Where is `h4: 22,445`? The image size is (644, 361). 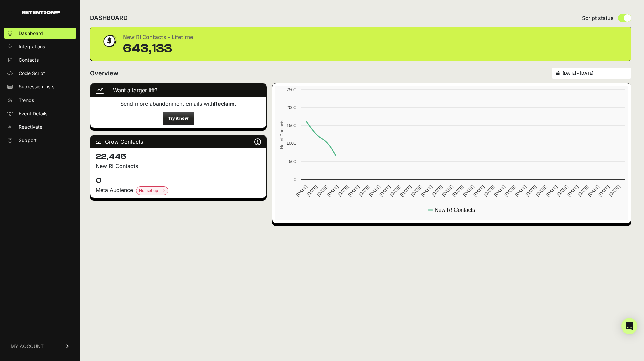
h4: 22,445 is located at coordinates (178, 157).